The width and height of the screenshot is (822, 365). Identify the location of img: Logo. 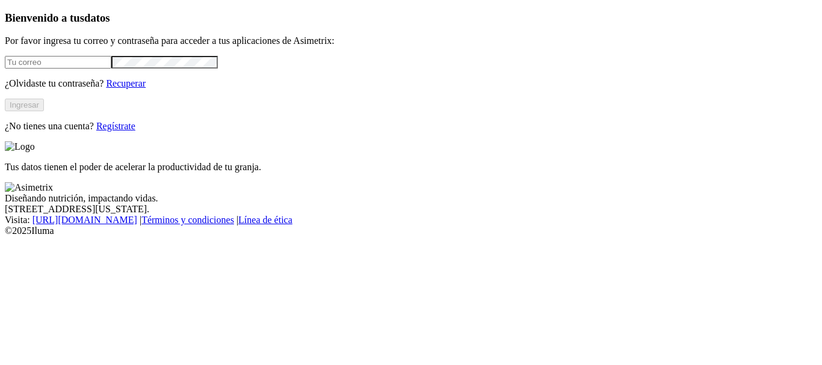
(20, 147).